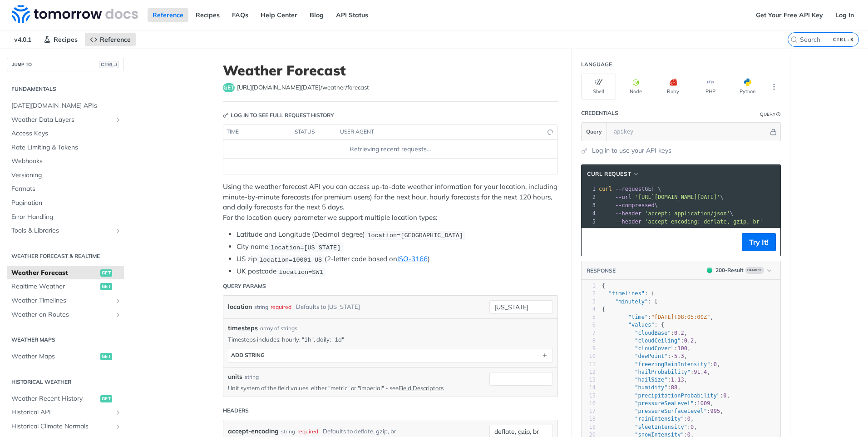  What do you see at coordinates (715, 410) in the screenshot?
I see `span: 995` at bounding box center [715, 410].